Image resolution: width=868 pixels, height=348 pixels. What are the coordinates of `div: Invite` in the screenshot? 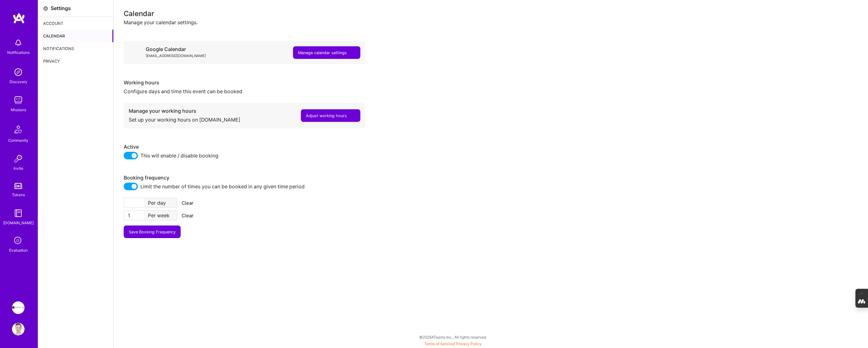 It's located at (18, 168).